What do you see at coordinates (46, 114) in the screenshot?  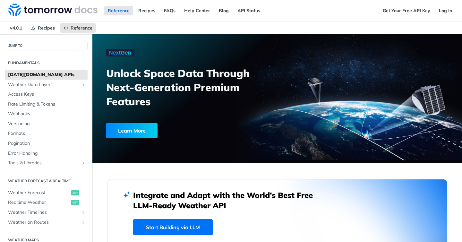 I see `a: Webhooks` at bounding box center [46, 114].